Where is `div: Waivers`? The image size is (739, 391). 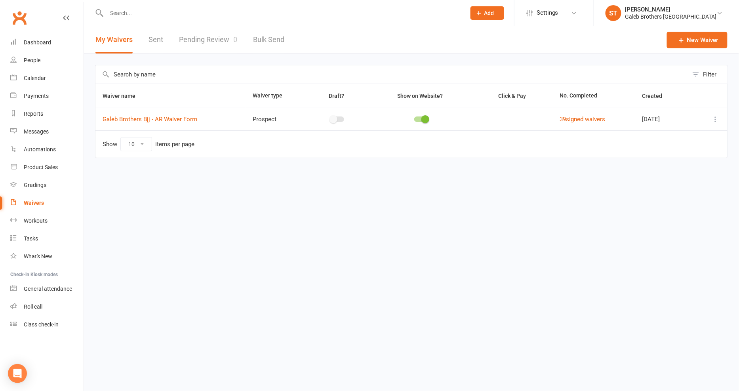
div: Waivers is located at coordinates (34, 203).